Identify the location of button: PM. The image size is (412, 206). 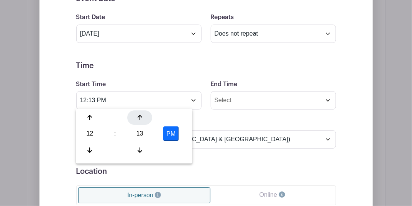
(171, 134).